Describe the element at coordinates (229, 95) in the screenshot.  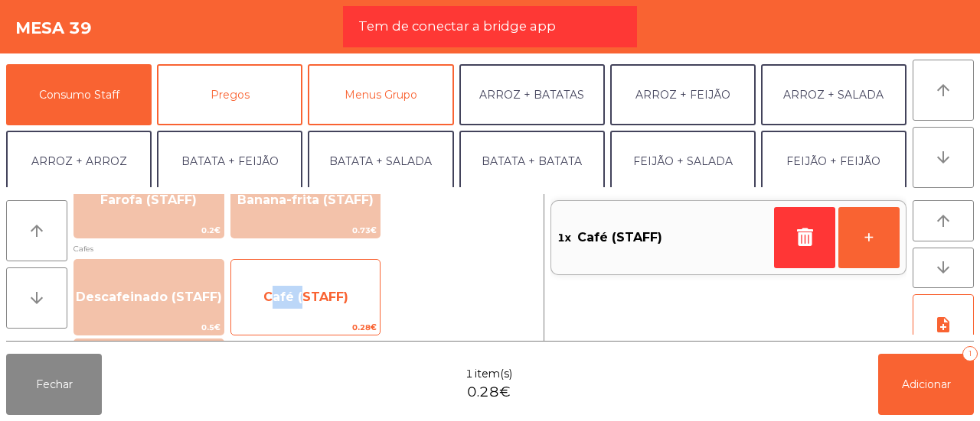
I see `button: Pregos` at that location.